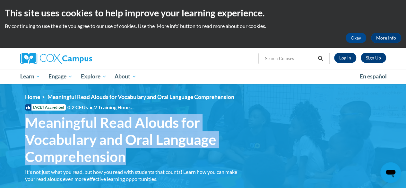 The height and width of the screenshot is (188, 406). Describe the element at coordinates (136, 175) in the screenshot. I see `div: It's not just what you read, but how you read with students that counts! Learn how you can make y...` at that location.